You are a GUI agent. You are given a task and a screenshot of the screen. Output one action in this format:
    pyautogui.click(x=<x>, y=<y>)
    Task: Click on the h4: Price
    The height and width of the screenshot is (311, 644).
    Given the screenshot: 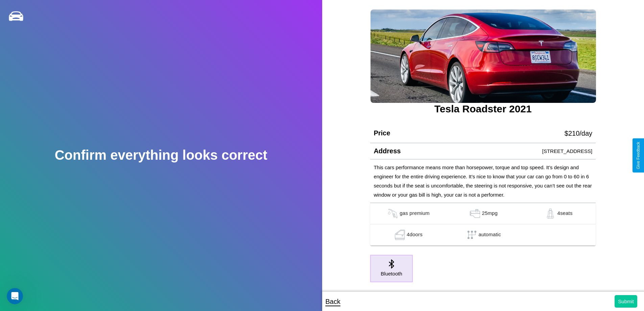 What is the action you would take?
    pyautogui.click(x=382, y=133)
    